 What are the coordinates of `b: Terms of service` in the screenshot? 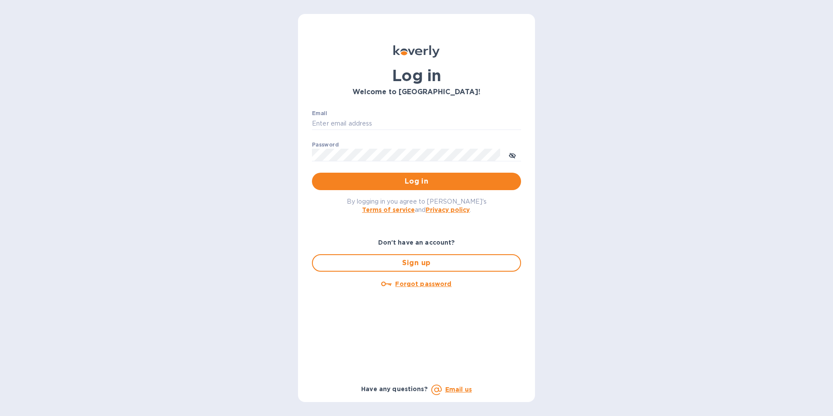 It's located at (388, 210).